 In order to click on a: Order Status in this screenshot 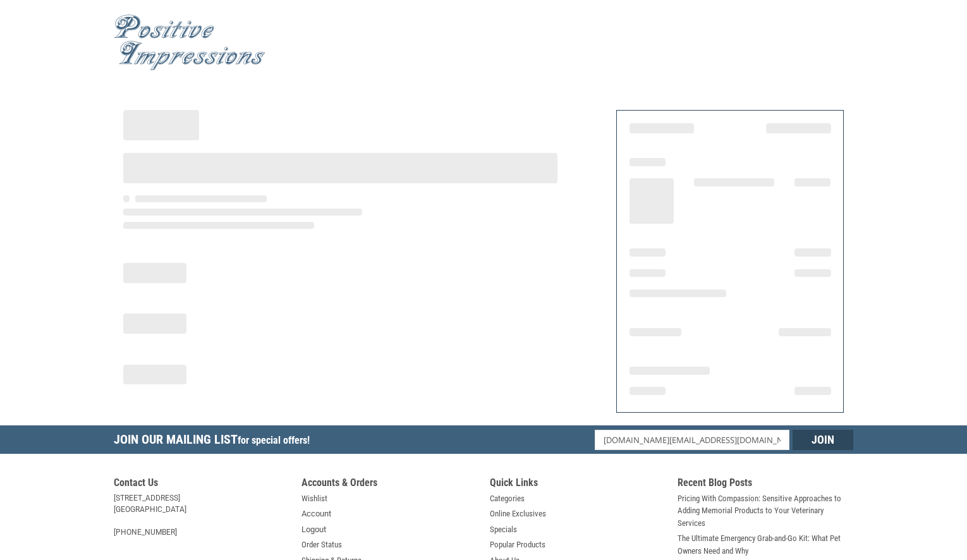, I will do `click(322, 544)`.